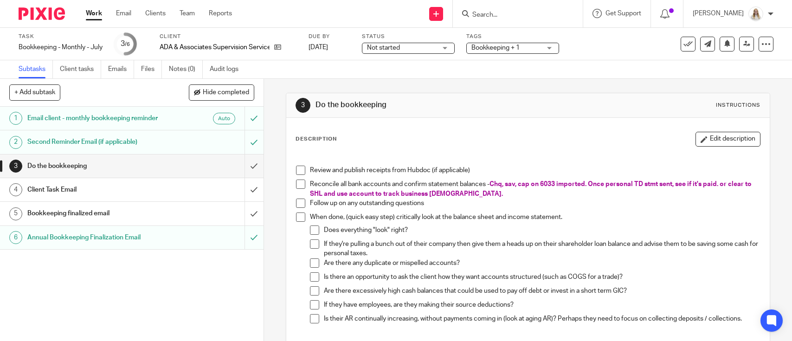 The width and height of the screenshot is (792, 341). What do you see at coordinates (542, 230) in the screenshot?
I see `p: Does everything "look" right?` at bounding box center [542, 230].